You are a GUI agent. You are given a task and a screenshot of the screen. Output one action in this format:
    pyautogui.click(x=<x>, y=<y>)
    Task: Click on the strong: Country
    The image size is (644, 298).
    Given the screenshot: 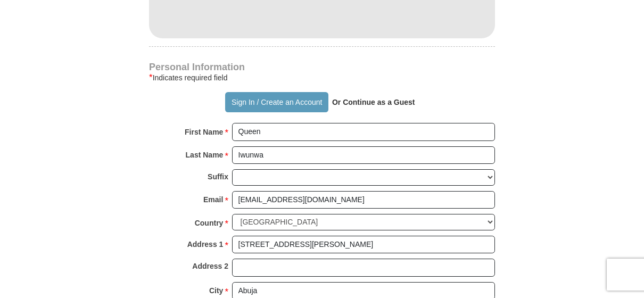 What is the action you would take?
    pyautogui.click(x=209, y=223)
    